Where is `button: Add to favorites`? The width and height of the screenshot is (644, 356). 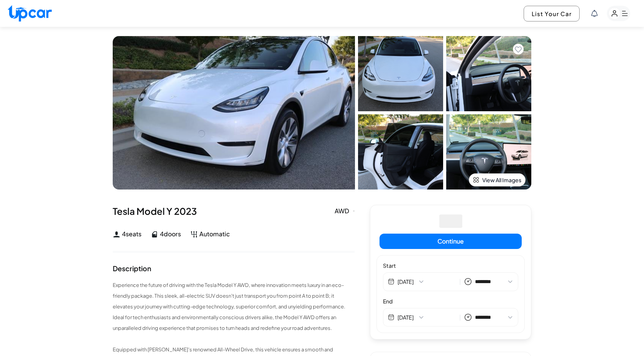
button: Add to favorites is located at coordinates (518, 49).